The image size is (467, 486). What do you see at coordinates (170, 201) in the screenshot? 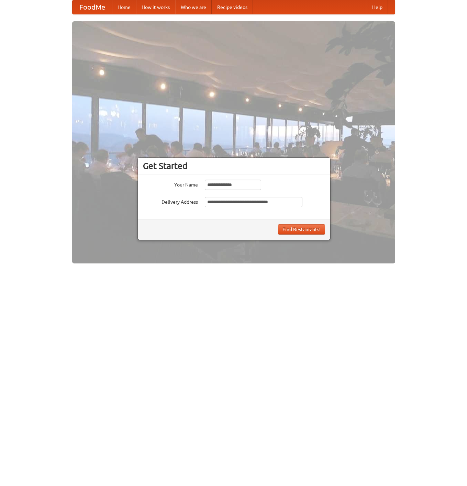
I see `label: Delivery Address` at bounding box center [170, 201].